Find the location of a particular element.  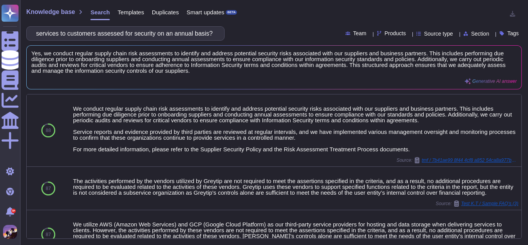

span: Smart updates is located at coordinates (206, 12).